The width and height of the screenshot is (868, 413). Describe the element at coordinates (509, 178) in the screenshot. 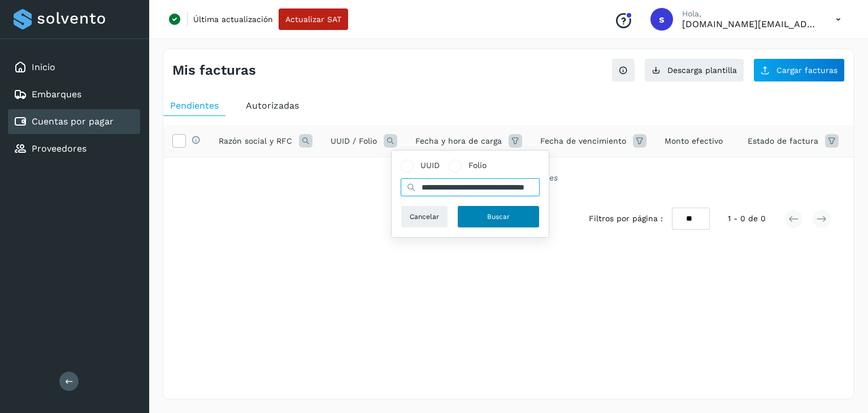

I see `div: No hay datos disponibles` at that location.